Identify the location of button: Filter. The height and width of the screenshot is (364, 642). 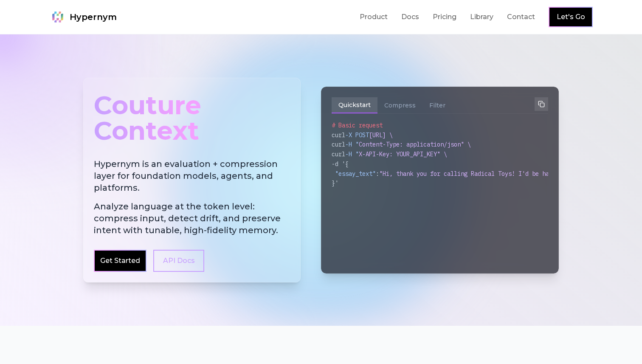
(437, 105).